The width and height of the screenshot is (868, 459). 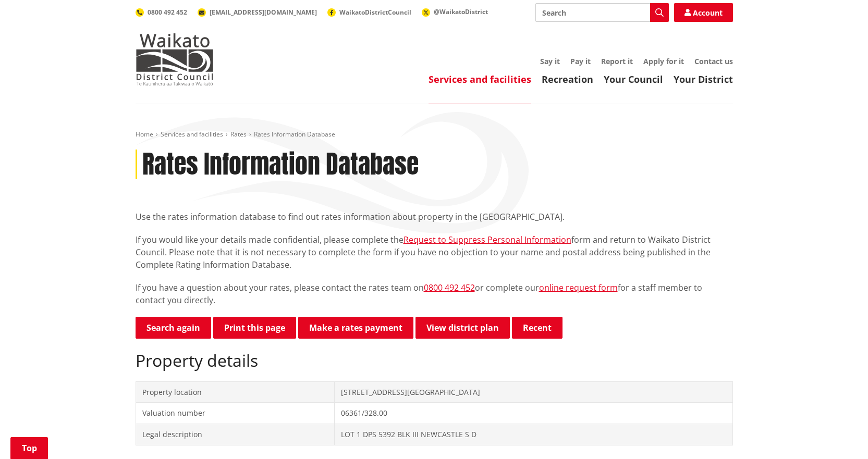 I want to click on a: Make a rates payment, so click(x=355, y=328).